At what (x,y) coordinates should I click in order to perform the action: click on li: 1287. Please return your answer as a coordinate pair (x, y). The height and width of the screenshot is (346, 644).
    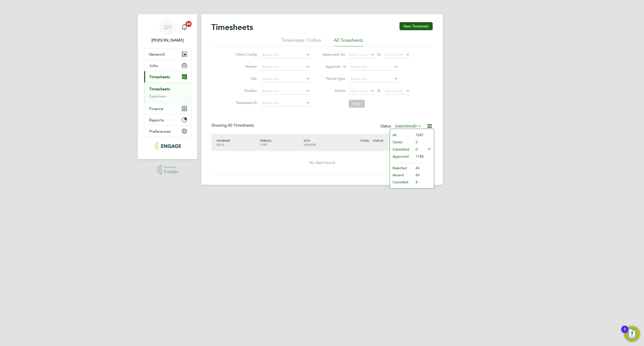
    Looking at the image, I should click on (418, 135).